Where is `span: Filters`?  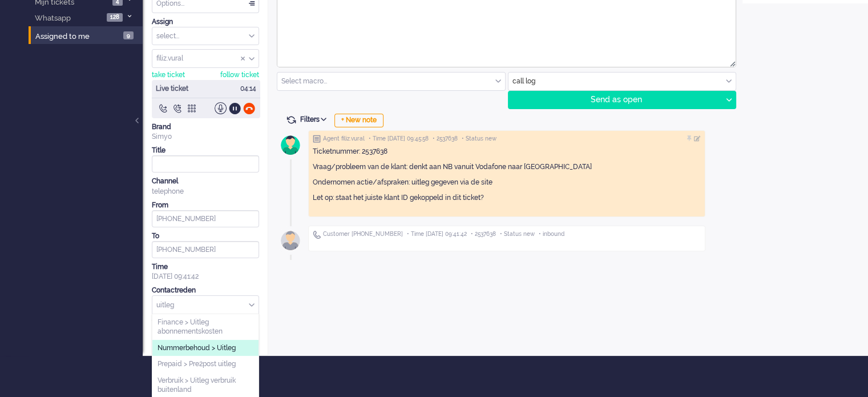 span: Filters is located at coordinates (315, 119).